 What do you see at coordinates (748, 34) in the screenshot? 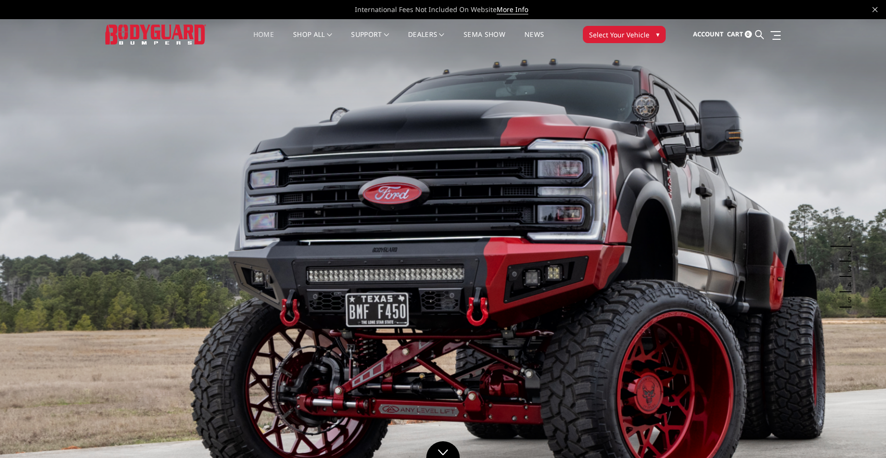
I see `span: 0` at bounding box center [748, 34].